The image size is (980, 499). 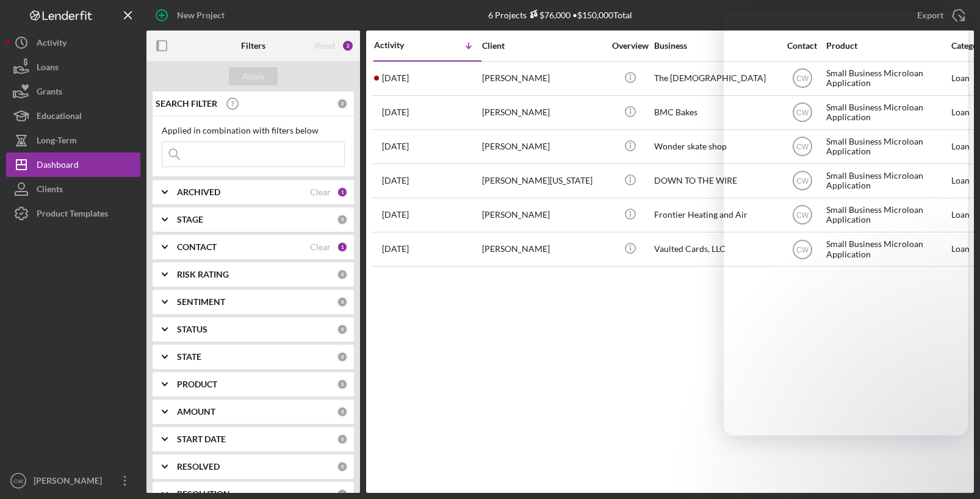 What do you see at coordinates (59, 117) in the screenshot?
I see `div: Educational` at bounding box center [59, 117].